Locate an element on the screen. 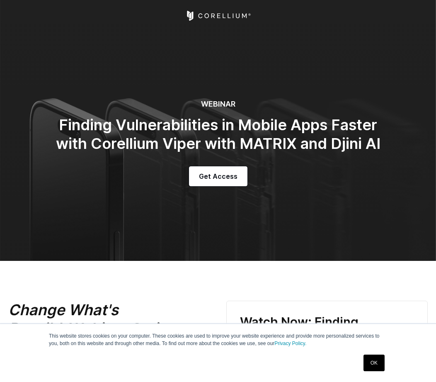 The height and width of the screenshot is (382, 436). h6: WEBINAR is located at coordinates (218, 104).